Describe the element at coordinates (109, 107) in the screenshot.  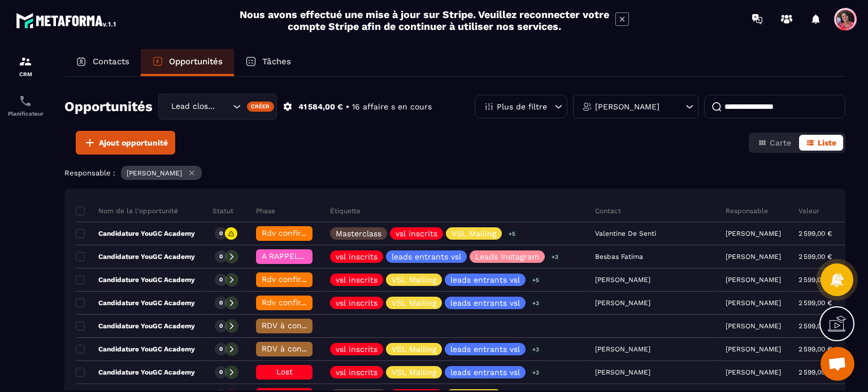
I see `h2: Opportunités` at that location.